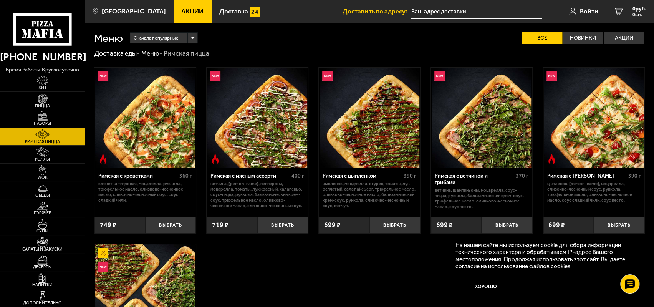 The image size is (654, 307). Describe the element at coordinates (542, 38) in the screenshot. I see `label: Все` at that location.